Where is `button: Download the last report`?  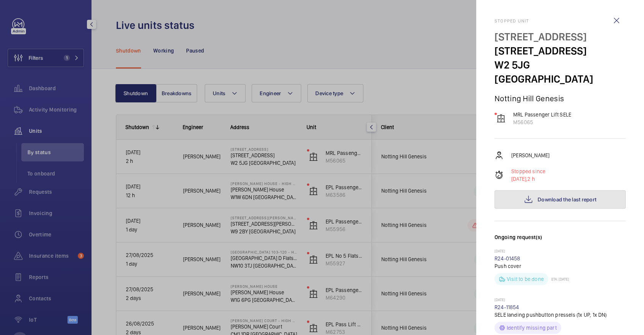
button: Download the last report is located at coordinates (560, 199).